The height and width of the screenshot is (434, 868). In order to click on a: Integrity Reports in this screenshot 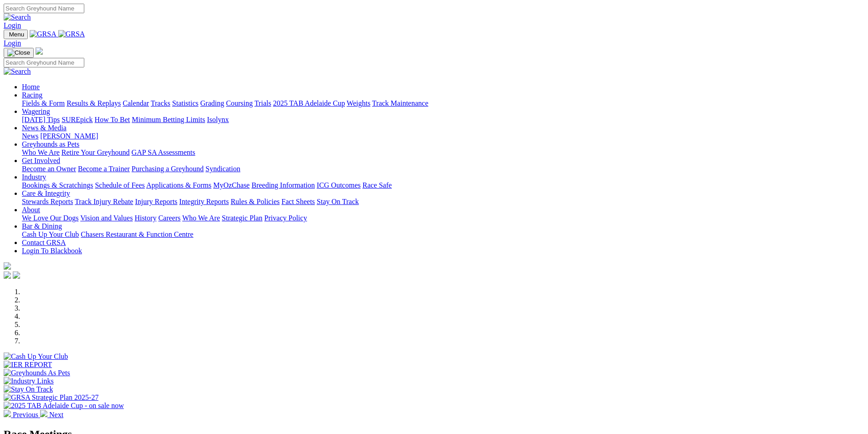, I will do `click(203, 202)`.